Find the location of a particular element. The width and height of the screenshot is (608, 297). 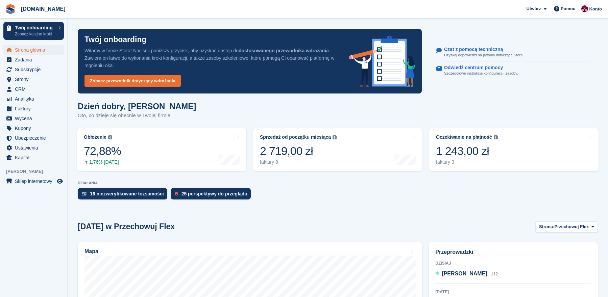

div: 72,88% is located at coordinates (102, 151).